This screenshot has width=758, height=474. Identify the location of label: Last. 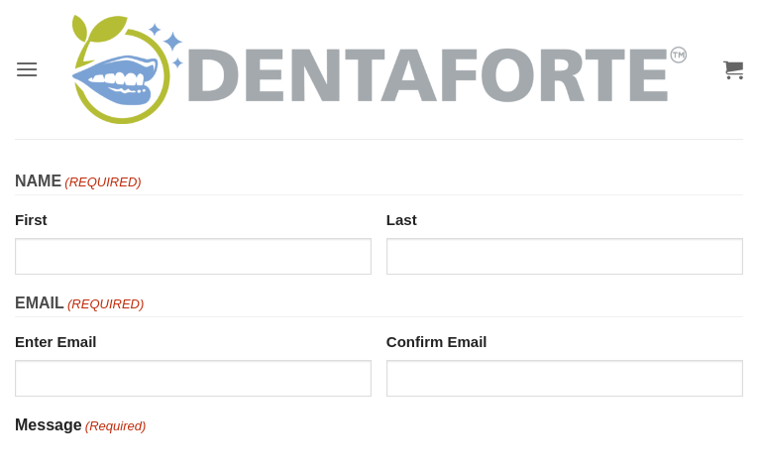
(565, 217).